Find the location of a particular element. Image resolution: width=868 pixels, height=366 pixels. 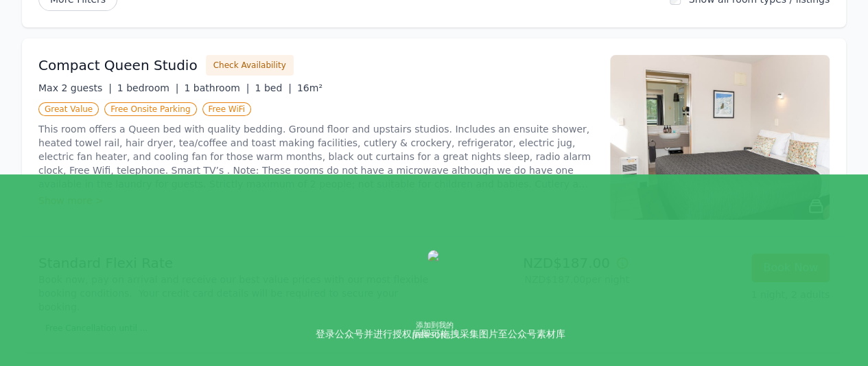

span: Great Value is located at coordinates (69, 109).